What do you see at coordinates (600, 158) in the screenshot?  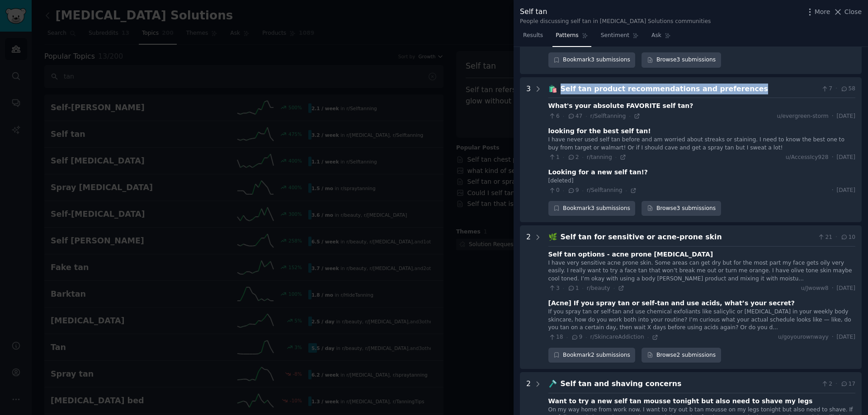 I see `span: r/tanning` at bounding box center [600, 158].